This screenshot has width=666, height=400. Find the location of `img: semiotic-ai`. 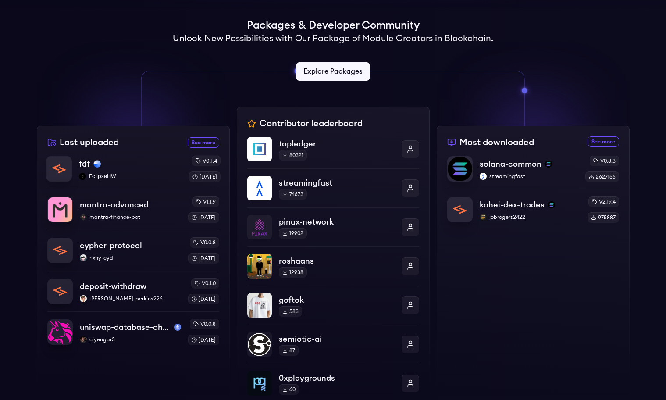

img: semiotic-ai is located at coordinates (260, 344).